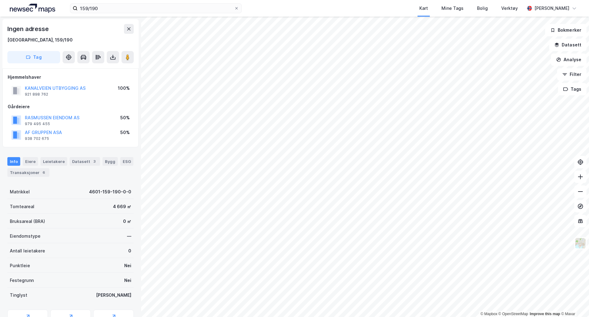 Image resolution: width=589 pixels, height=317 pixels. What do you see at coordinates (29, 29) in the screenshot?
I see `div: Ingen adresse` at bounding box center [29, 29].